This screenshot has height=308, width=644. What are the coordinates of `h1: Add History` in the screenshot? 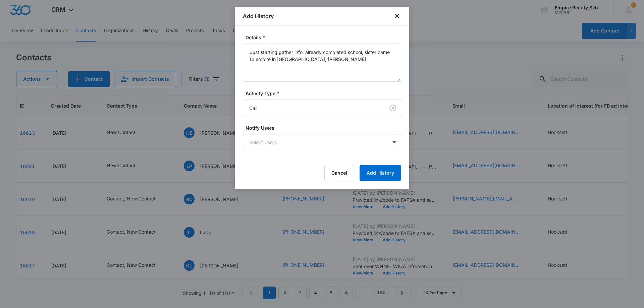 It's located at (258, 16).